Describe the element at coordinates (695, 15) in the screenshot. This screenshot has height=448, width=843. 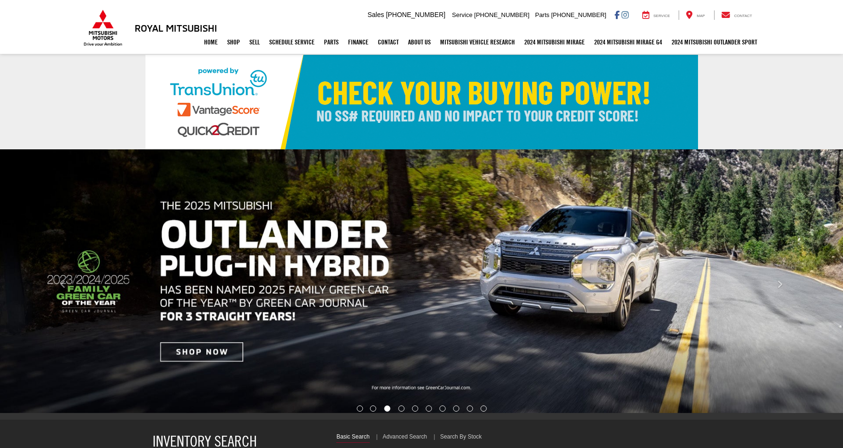
I see `a: Map` at that location.